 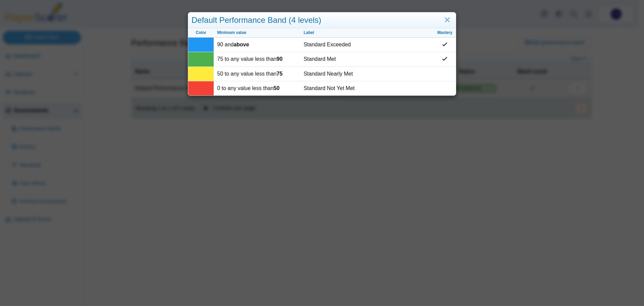 I want to click on th: Minimum value, so click(x=257, y=33).